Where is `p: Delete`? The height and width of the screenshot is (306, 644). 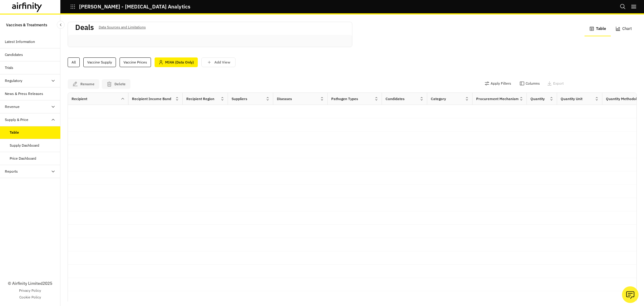 p: Delete is located at coordinates (120, 84).